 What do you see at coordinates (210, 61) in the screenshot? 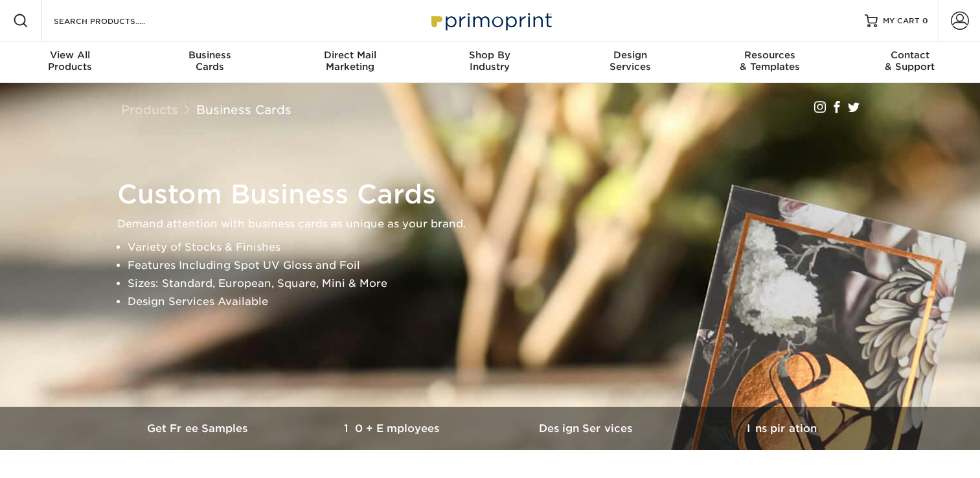
I see `div: Cards` at bounding box center [210, 61].